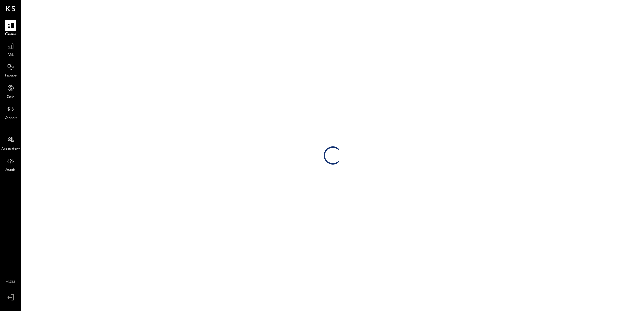 Image resolution: width=644 pixels, height=311 pixels. Describe the element at coordinates (11, 164) in the screenshot. I see `a: Admin` at that location.